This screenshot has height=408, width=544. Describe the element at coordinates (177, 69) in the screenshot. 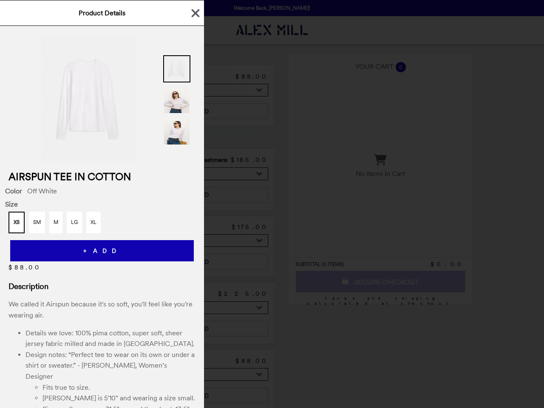

I see `img: Thumbnail 1` at that location.